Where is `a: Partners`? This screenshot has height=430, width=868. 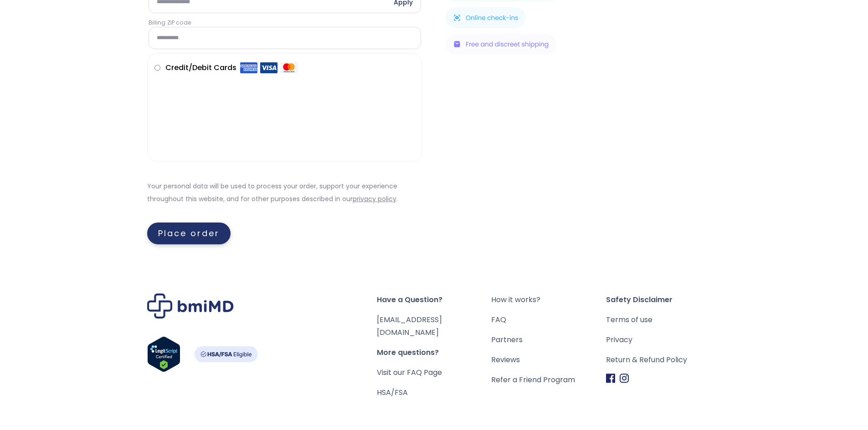
a: Partners is located at coordinates (548, 340).